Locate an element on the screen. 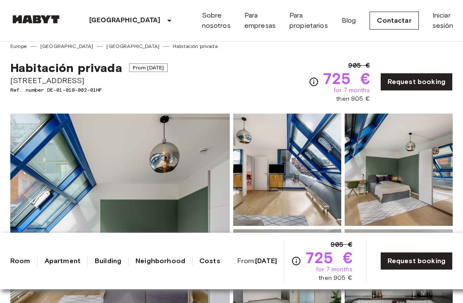 This screenshot has height=303, width=463. a: Para empresas is located at coordinates (260, 21).